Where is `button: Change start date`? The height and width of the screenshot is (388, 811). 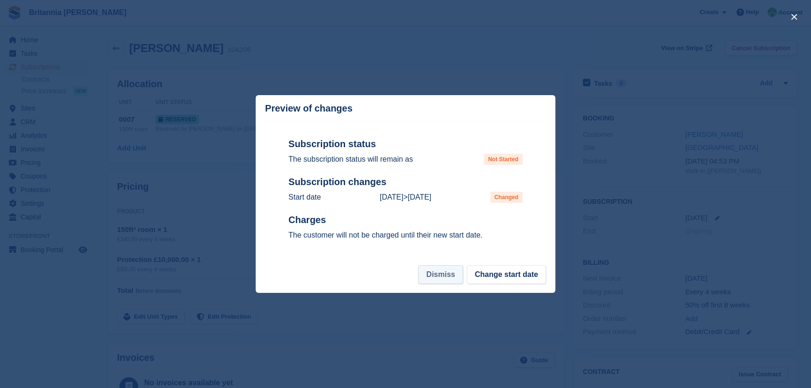
button: Change start date is located at coordinates (506, 274).